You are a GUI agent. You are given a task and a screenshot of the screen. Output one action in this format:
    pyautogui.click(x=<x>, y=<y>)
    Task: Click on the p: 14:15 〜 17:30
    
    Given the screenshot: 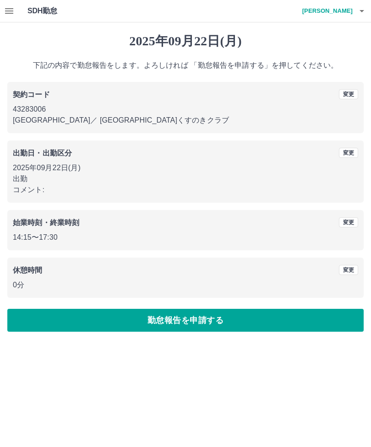 What is the action you would take?
    pyautogui.click(x=185, y=238)
    